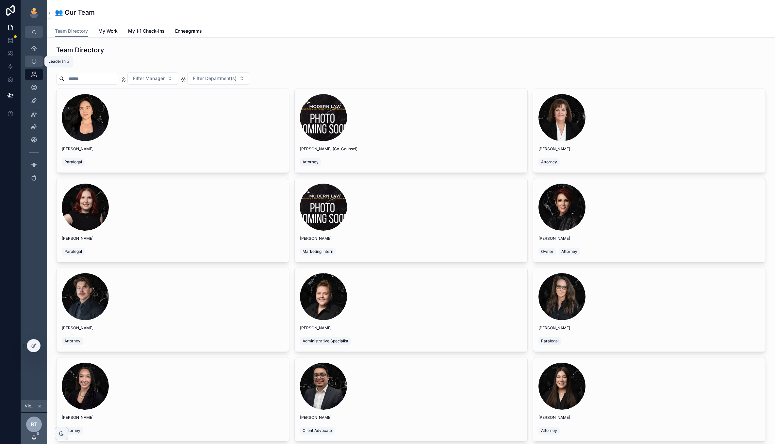  What do you see at coordinates (318, 252) in the screenshot?
I see `span: Marketing Intern` at bounding box center [318, 252].